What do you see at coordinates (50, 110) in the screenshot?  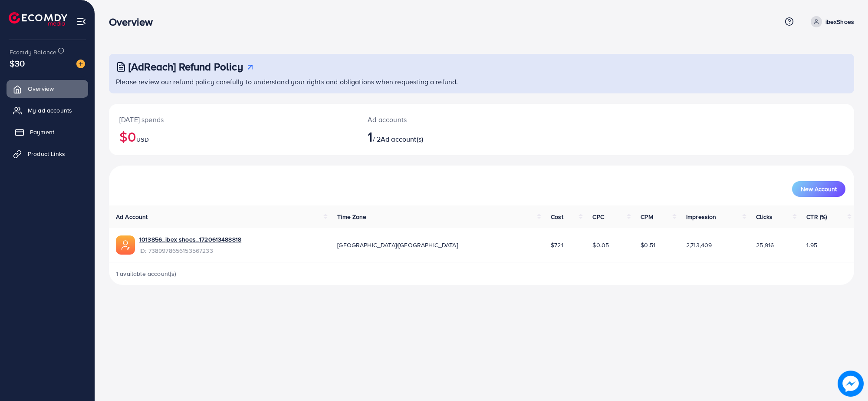 I see `span: My ad accounts` at bounding box center [50, 110].